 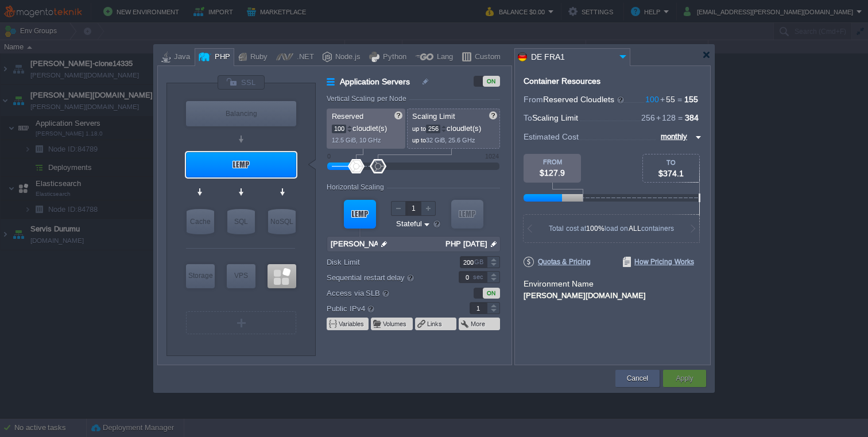 I want to click on div: Python, so click(x=393, y=57).